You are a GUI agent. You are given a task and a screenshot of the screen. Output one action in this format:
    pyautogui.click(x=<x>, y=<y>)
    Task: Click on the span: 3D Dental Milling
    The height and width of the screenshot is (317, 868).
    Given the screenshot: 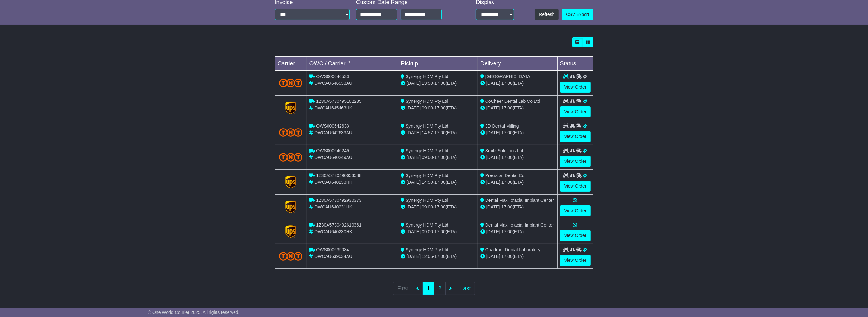 What is the action you would take?
    pyautogui.click(x=503, y=126)
    